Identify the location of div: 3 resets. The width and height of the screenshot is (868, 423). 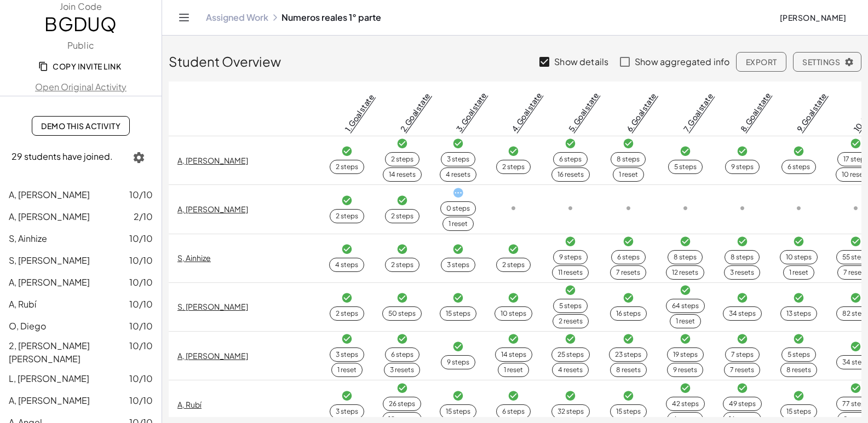
(742, 273).